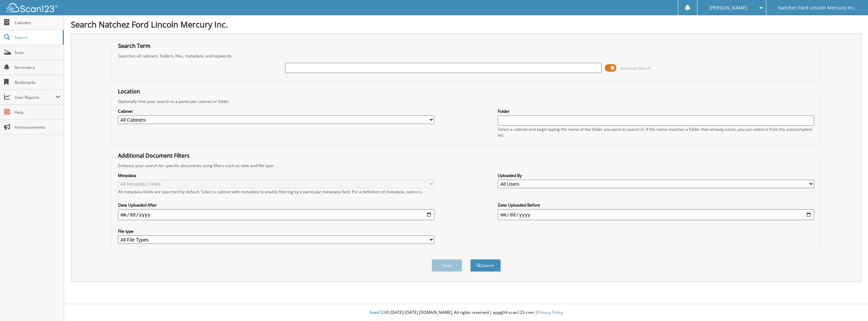 This screenshot has height=321, width=868. What do you see at coordinates (466, 101) in the screenshot?
I see `div: Optionally limit your search to a particular cabinet or folder` at bounding box center [466, 101].